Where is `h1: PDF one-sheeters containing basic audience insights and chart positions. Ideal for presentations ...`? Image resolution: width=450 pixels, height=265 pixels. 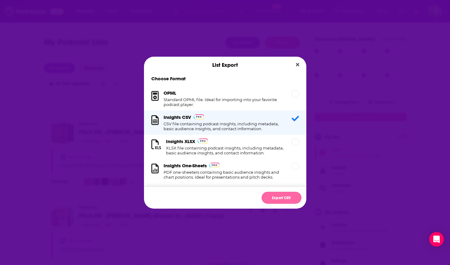 h1: PDF one-sheeters containing basic audience insights and chart positions. Ideal for presentations ... is located at coordinates (224, 175).